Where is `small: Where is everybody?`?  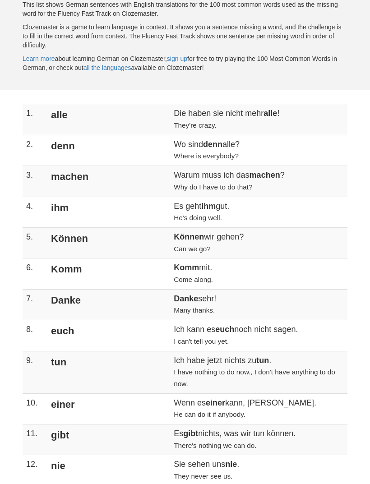
small: Where is everybody? is located at coordinates (206, 156).